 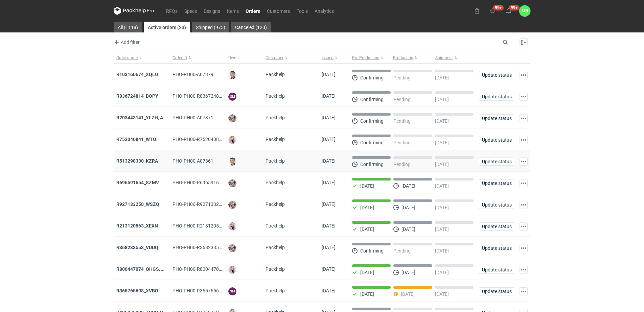 I want to click on a: R203443141_YLZH, AHYW, so click(x=145, y=117).